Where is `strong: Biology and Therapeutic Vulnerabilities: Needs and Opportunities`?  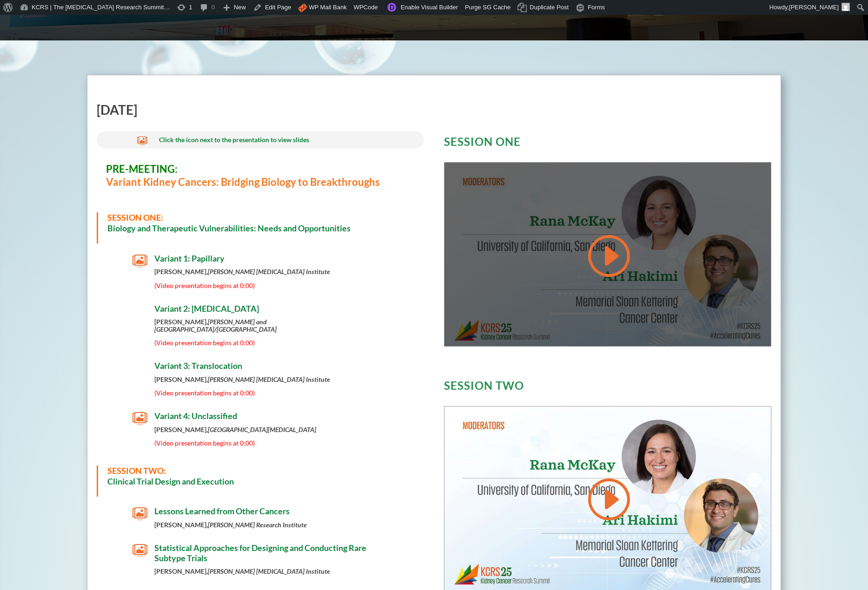 strong: Biology and Therapeutic Vulnerabilities: Needs and Opportunities is located at coordinates (229, 228).